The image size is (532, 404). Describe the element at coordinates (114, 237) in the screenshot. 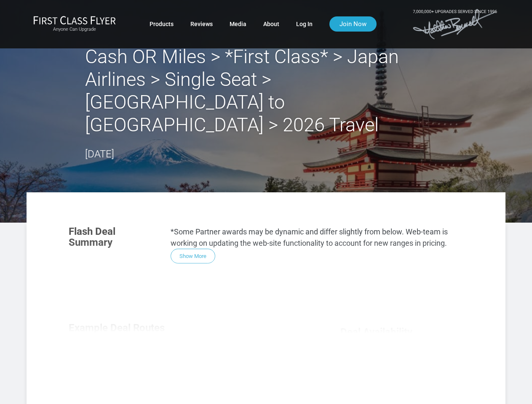

I see `h3: Flash Deal Summary` at that location.